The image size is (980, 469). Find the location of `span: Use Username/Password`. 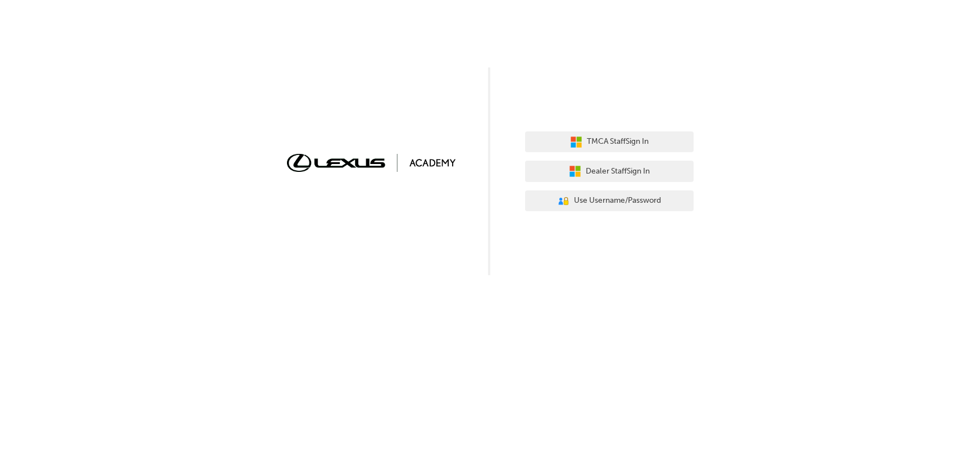

span: Use Username/Password is located at coordinates (617, 200).